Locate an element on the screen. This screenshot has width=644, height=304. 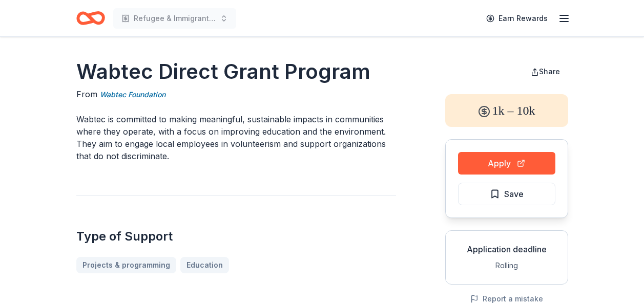
div: From is located at coordinates (236, 94).